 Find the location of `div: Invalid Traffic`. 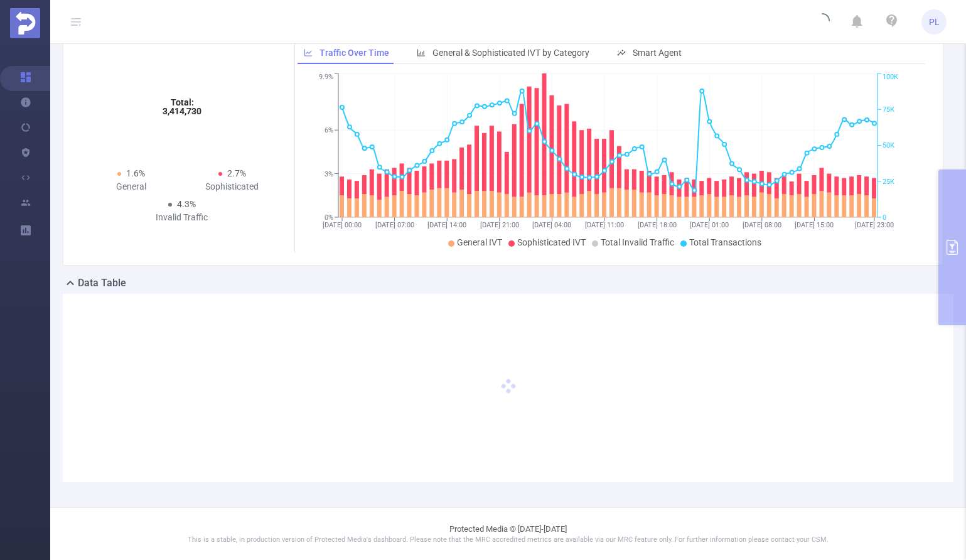

div: Invalid Traffic is located at coordinates (181, 217).